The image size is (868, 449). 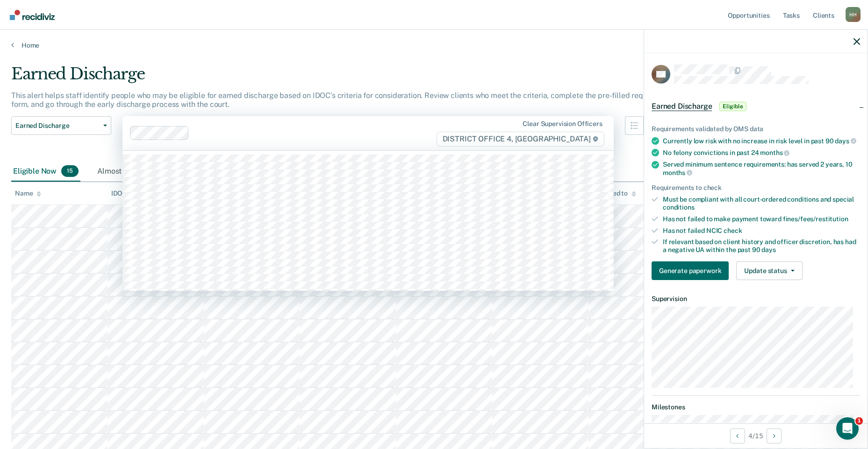 I want to click on button: Previous Opportunity, so click(x=737, y=436).